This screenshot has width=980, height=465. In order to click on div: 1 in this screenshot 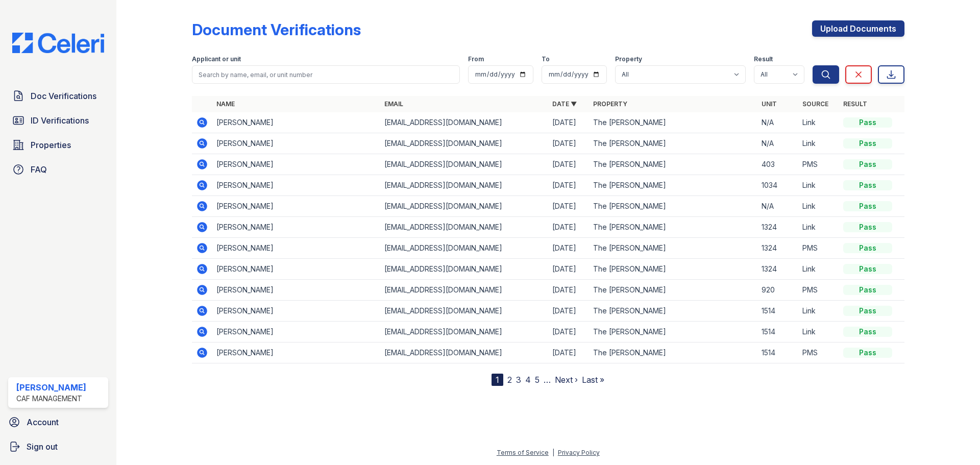, I will do `click(498, 380)`.